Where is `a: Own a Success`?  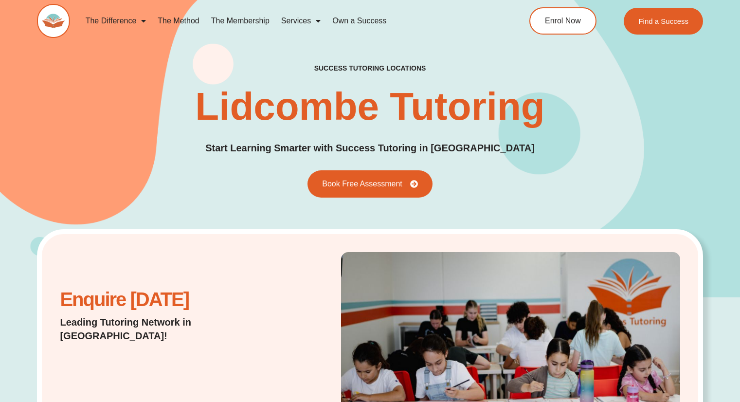 a: Own a Success is located at coordinates (359, 21).